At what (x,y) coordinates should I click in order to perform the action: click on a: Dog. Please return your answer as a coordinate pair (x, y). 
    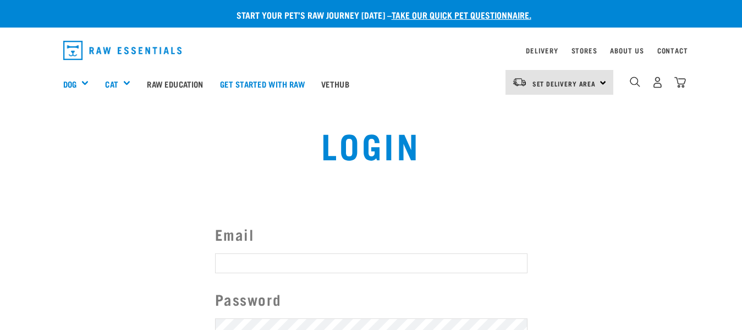
    Looking at the image, I should click on (70, 84).